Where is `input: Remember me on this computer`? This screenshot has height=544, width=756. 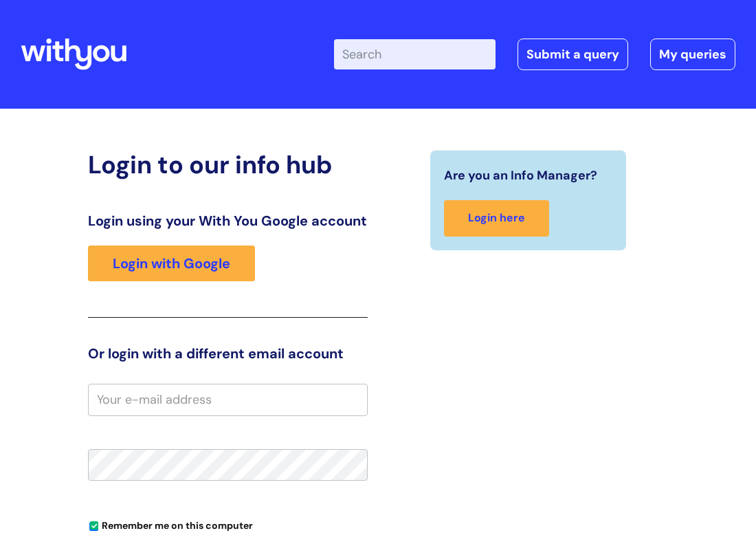
input: Remember me on this computer is located at coordinates (94, 526).